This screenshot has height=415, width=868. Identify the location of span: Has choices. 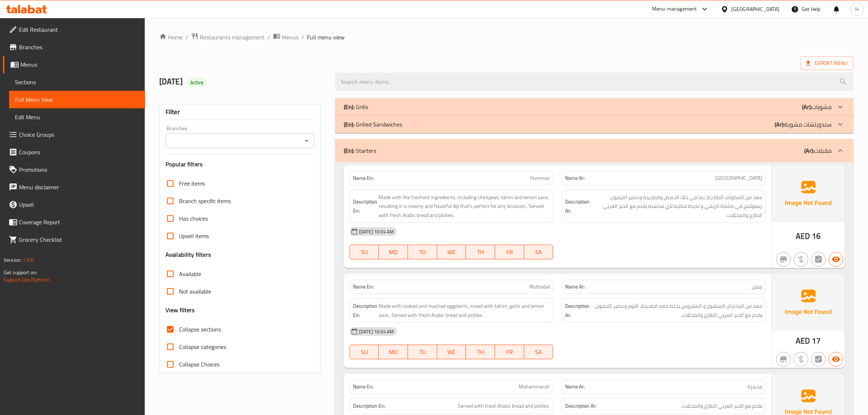
(193, 218).